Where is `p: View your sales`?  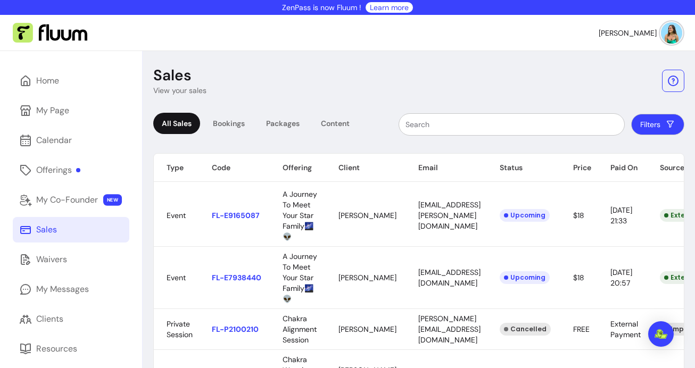 p: View your sales is located at coordinates (180, 90).